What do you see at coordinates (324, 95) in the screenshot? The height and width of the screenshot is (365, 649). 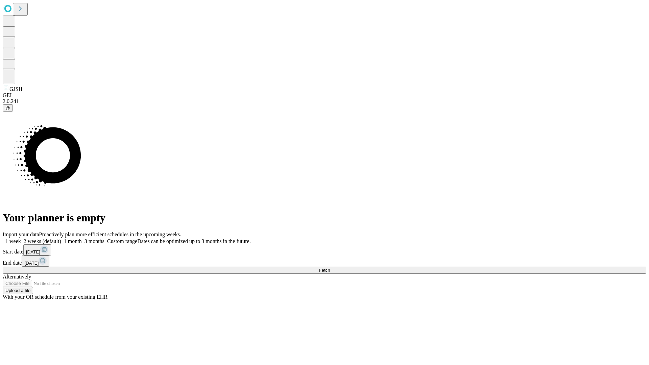 I see `div: GEI` at bounding box center [324, 95].